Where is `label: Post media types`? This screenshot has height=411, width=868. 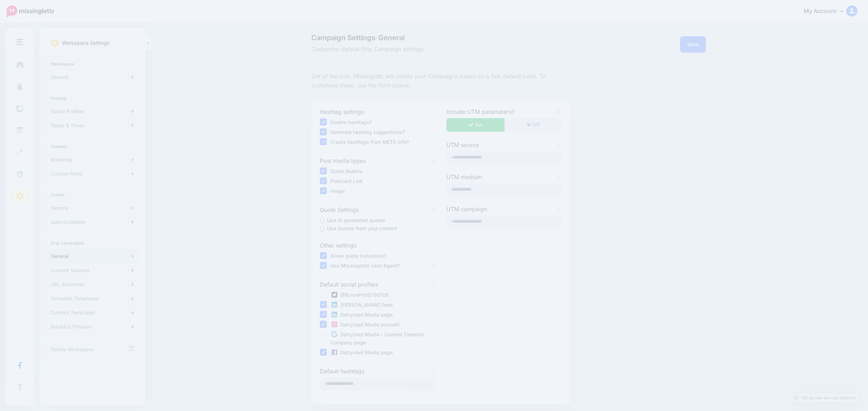
label: Post media types is located at coordinates (377, 160).